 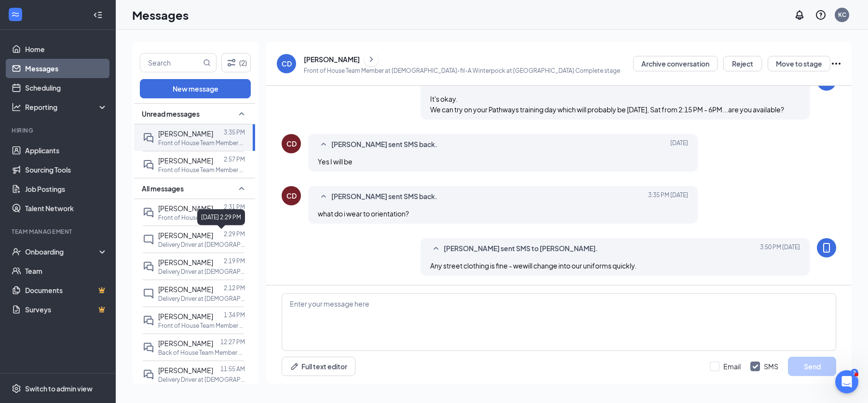 I want to click on a: Team, so click(x=66, y=271).